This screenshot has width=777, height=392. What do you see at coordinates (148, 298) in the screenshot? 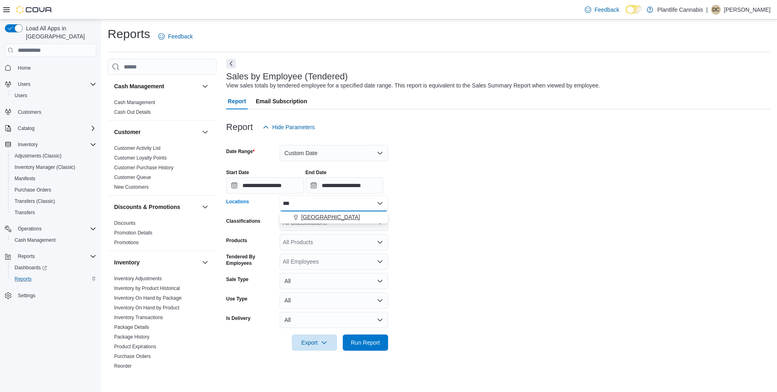
I see `span: Inventory On Hand by Package` at bounding box center [148, 298].